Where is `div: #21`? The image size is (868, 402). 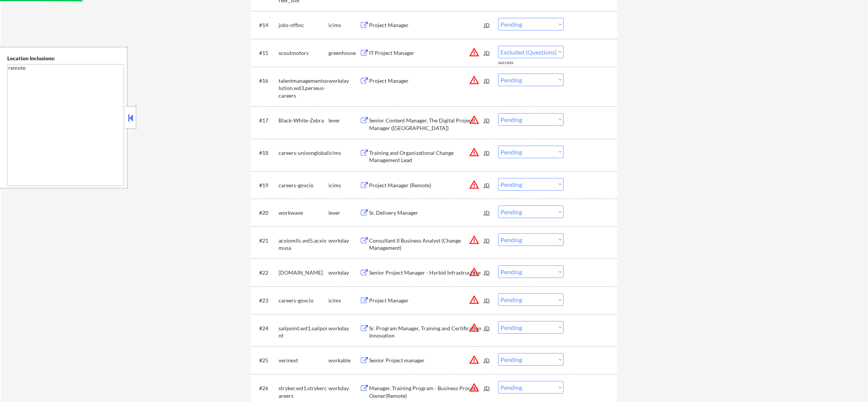 div: #21 is located at coordinates (265, 240).